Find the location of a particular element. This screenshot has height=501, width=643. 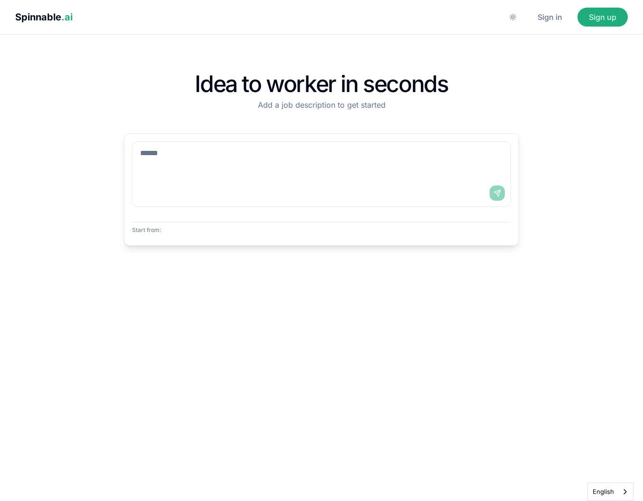

p: Add a job description to get started is located at coordinates (321, 105).